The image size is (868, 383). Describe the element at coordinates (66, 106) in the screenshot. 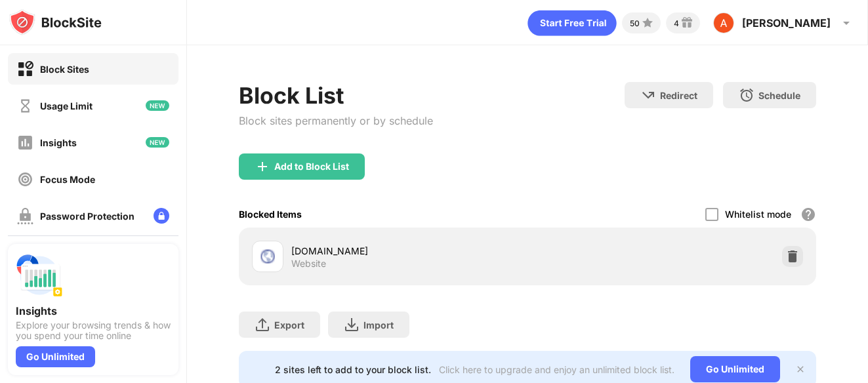

I see `div: Usage Limit` at that location.